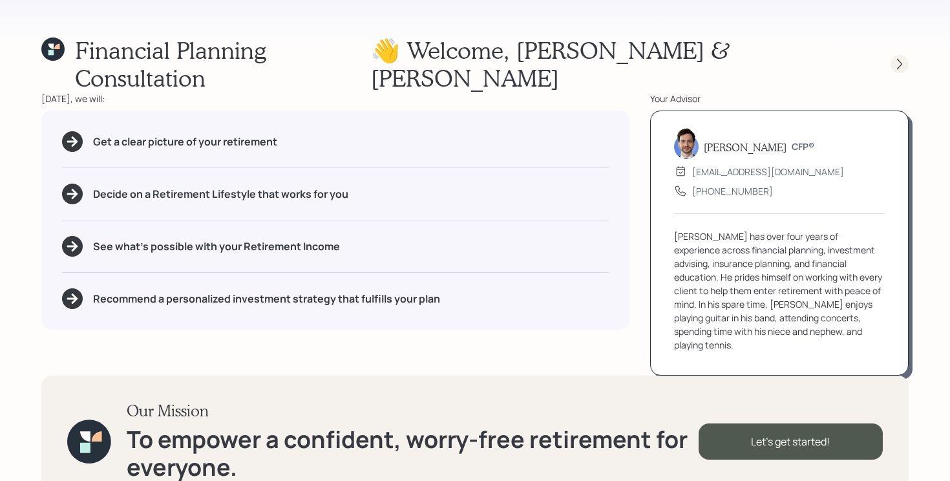 Image resolution: width=950 pixels, height=481 pixels. Describe the element at coordinates (803, 147) in the screenshot. I see `h6: CFP®` at that location.